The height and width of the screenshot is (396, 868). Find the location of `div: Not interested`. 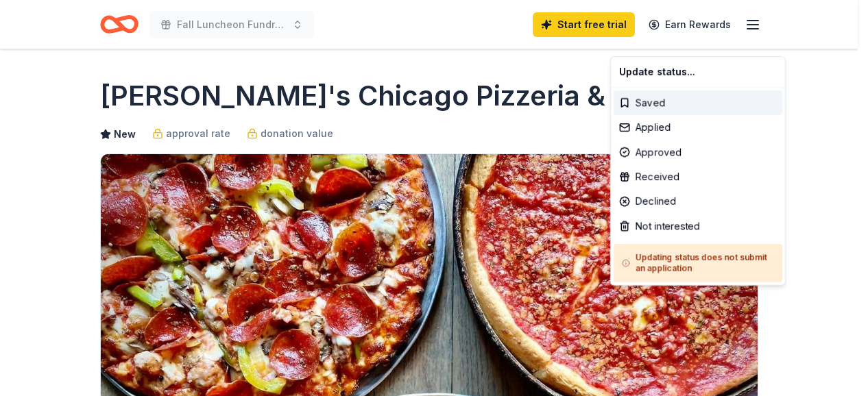

div: Not interested is located at coordinates (698, 226).